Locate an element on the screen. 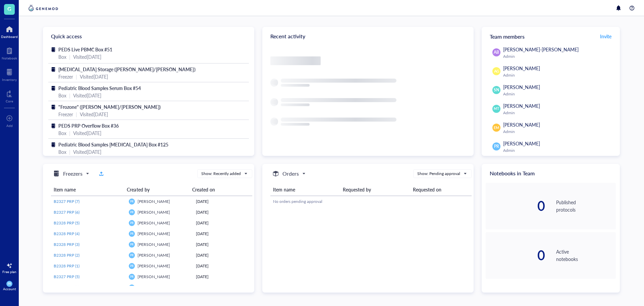  a: B2327 PRP (6) is located at coordinates (88, 212).